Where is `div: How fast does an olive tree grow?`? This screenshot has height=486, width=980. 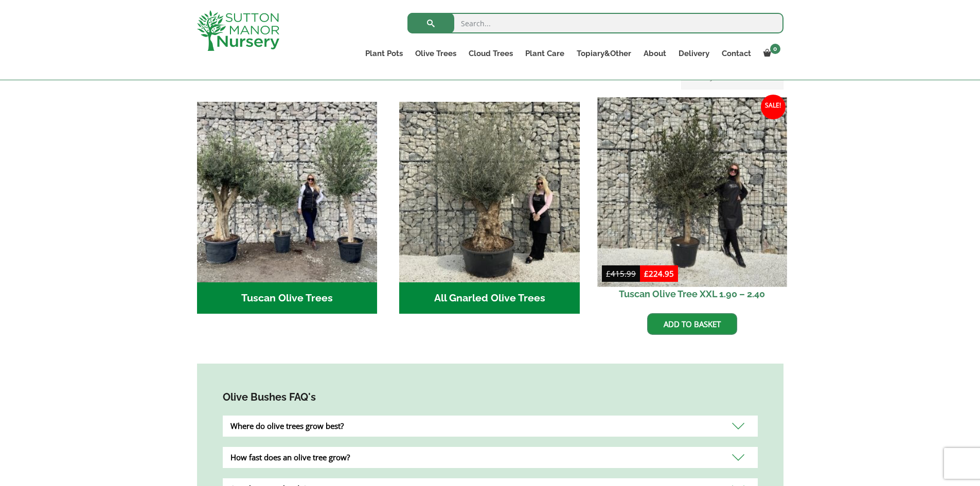 div: How fast does an olive tree grow? is located at coordinates (490, 457).